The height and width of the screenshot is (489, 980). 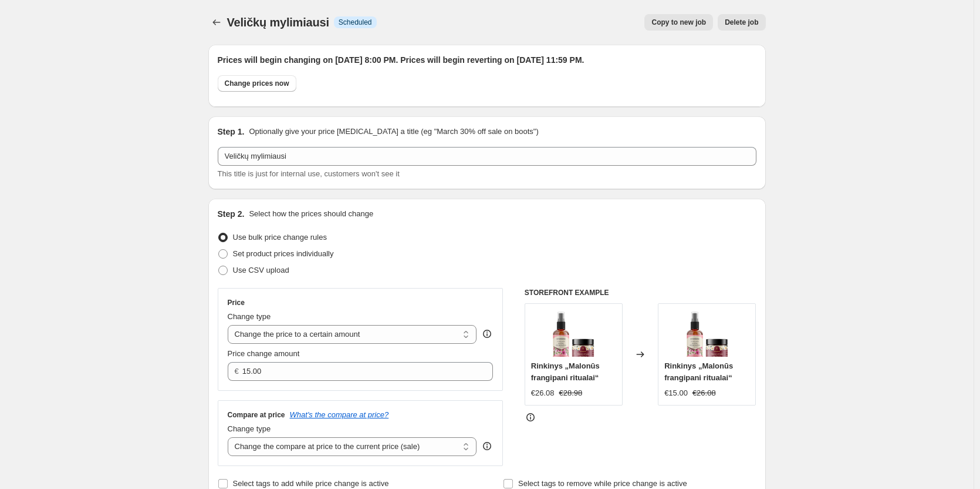 I want to click on button: What's the compare at price?, so click(x=339, y=414).